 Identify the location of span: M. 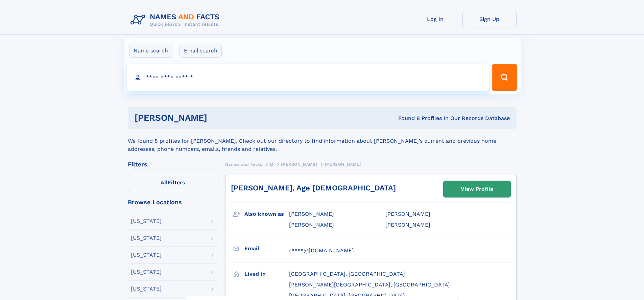
(271, 164).